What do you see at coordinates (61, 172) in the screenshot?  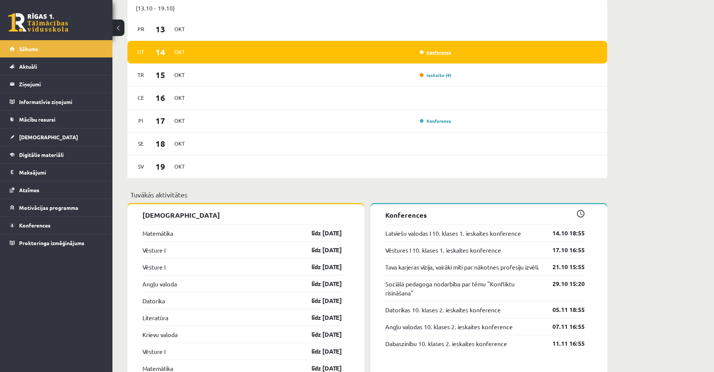 I see `legend: Maksājumi` at bounding box center [61, 172].